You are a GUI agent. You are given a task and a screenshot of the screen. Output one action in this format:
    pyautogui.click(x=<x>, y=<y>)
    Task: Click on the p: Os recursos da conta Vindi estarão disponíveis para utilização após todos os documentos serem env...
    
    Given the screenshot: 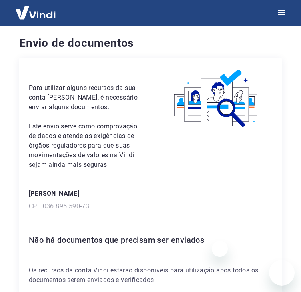 What is the action you would take?
    pyautogui.click(x=151, y=276)
    